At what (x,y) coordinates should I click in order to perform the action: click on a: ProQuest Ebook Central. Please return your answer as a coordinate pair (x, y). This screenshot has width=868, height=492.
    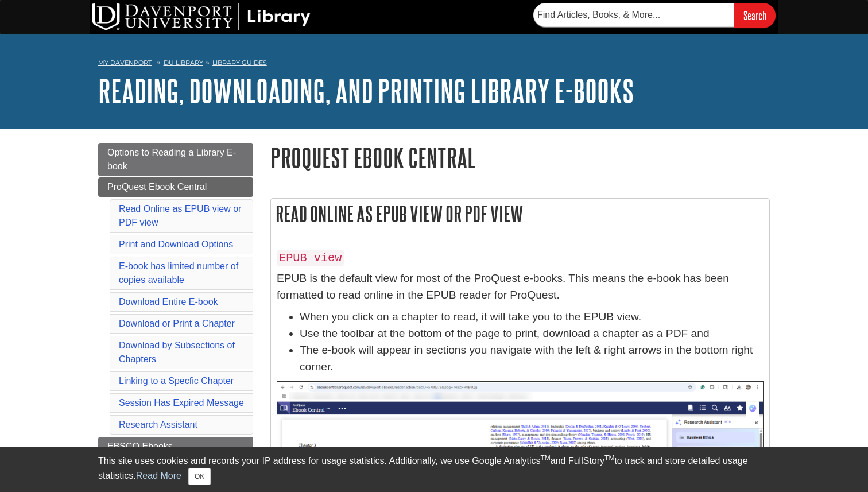
    Looking at the image, I should click on (176, 187).